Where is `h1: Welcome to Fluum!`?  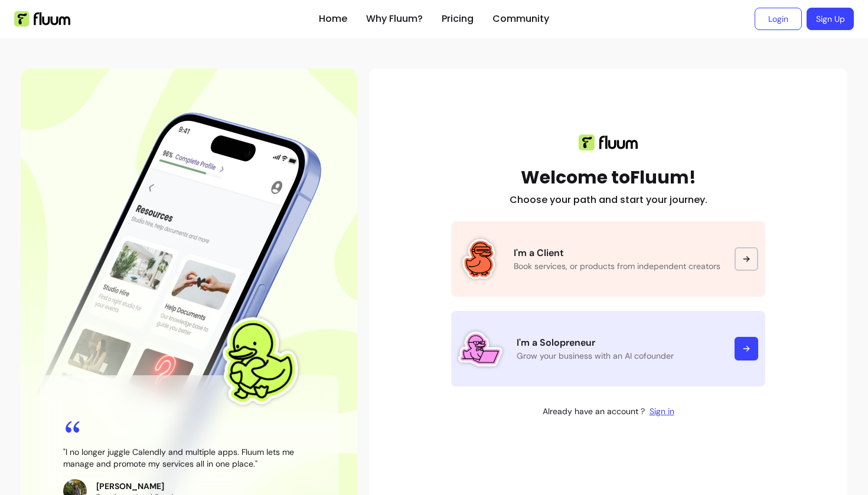
h1: Welcome to Fluum! is located at coordinates (608, 178).